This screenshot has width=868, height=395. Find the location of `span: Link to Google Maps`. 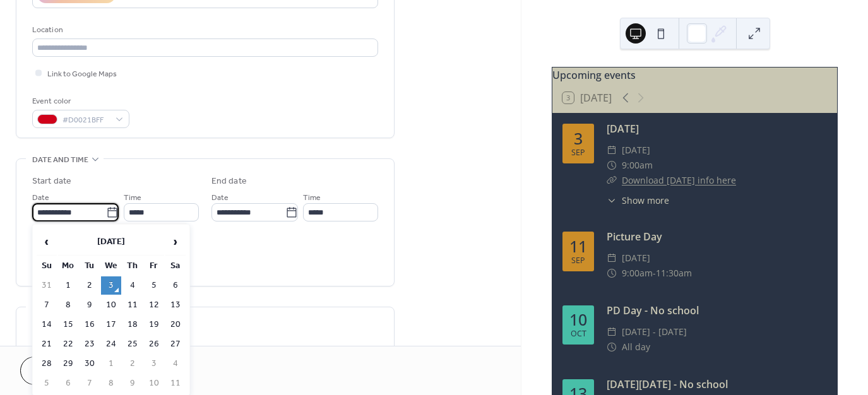

span: Link to Google Maps is located at coordinates (82, 74).